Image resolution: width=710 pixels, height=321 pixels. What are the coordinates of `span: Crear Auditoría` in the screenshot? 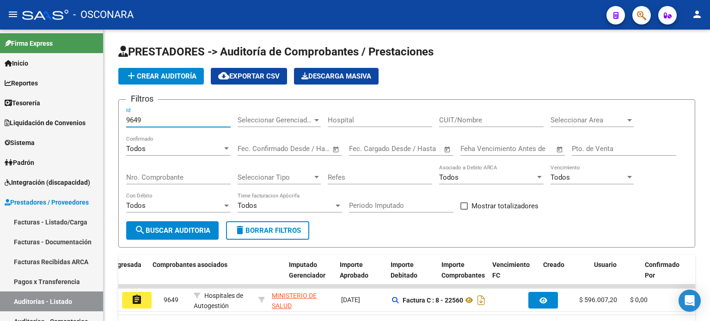 It's located at (161, 76).